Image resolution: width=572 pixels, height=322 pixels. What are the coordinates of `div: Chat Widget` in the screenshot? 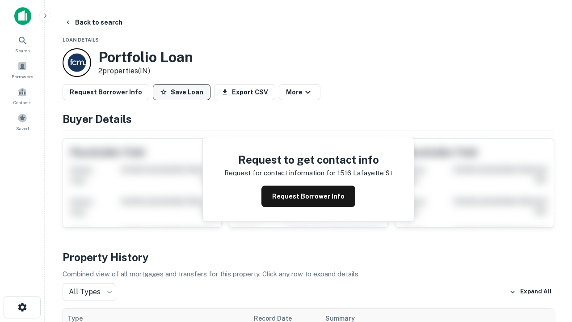 It's located at (550, 243).